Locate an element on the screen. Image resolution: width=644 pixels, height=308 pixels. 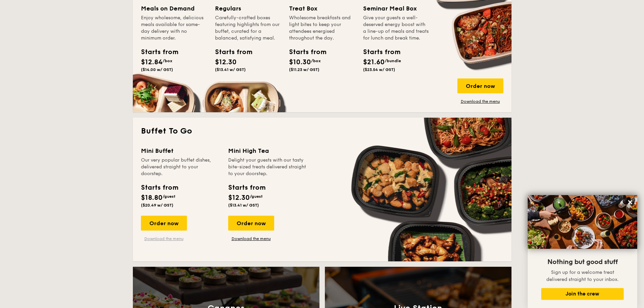
button: Close is located at coordinates (631, 202).